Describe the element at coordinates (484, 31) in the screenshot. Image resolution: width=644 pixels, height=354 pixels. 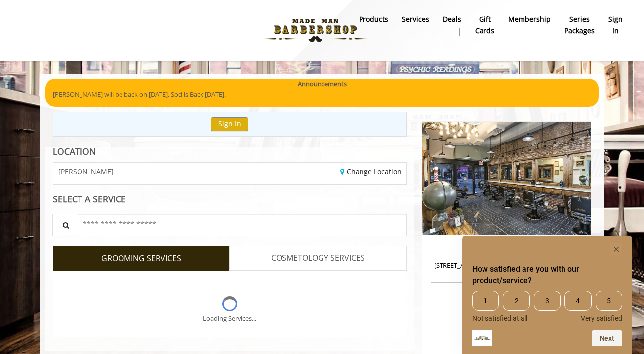
I see `a: Gift cardsgift cards` at that location.